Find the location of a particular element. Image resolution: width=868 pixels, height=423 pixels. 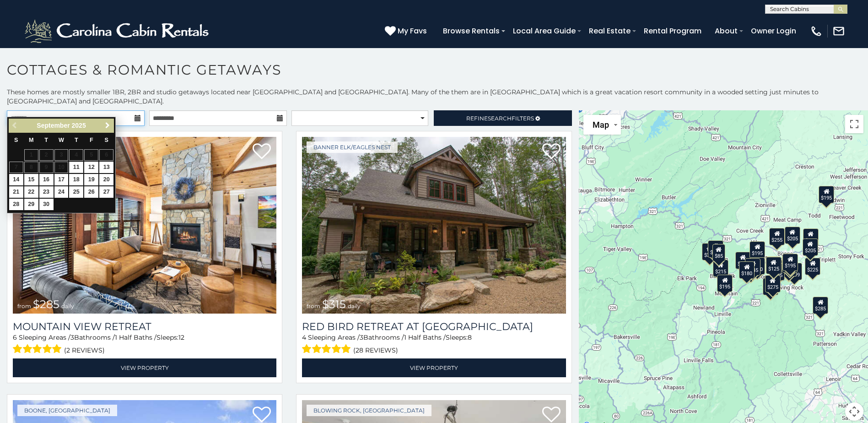

img: phone-regular-white.png is located at coordinates (816, 32).